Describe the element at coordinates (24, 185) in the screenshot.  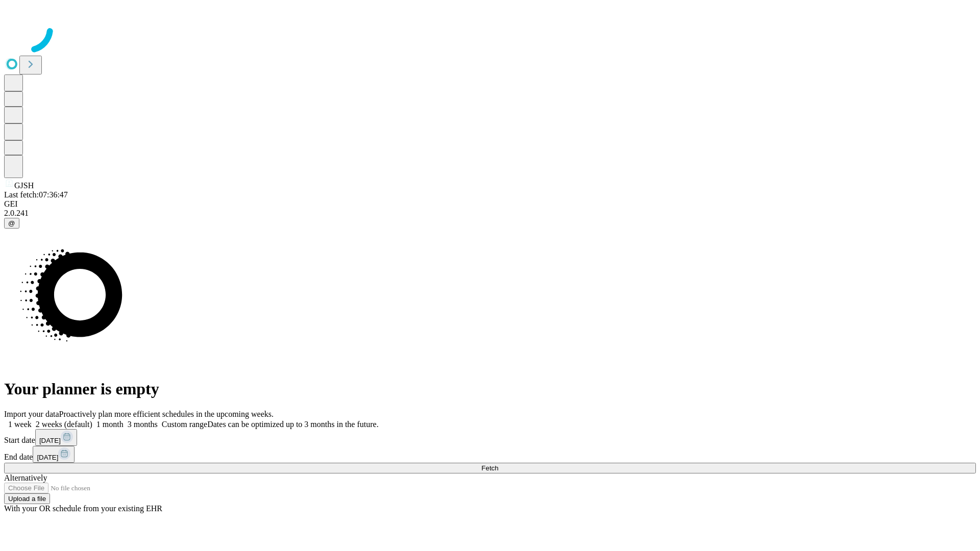
I see `span: GJSH` at that location.